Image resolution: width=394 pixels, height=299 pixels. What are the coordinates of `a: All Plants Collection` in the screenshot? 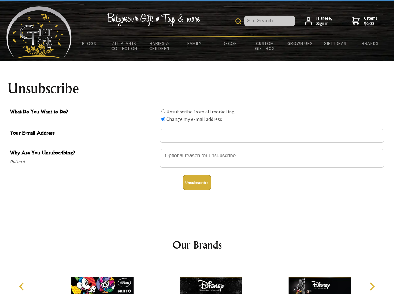 It's located at (124, 46).